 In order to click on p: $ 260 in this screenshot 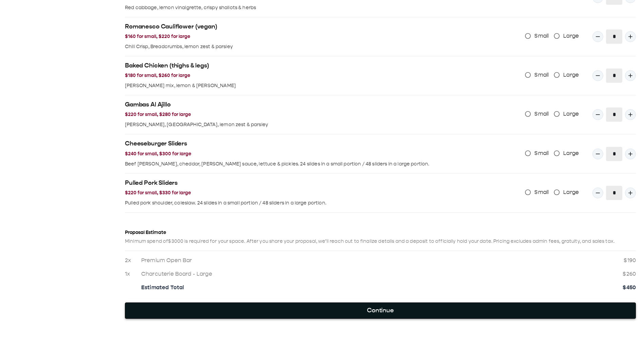, I will do `click(629, 274)`.